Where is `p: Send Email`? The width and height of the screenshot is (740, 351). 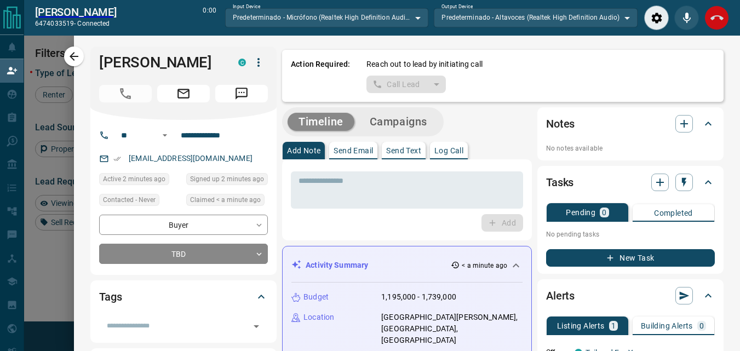 p: Send Email is located at coordinates (354, 151).